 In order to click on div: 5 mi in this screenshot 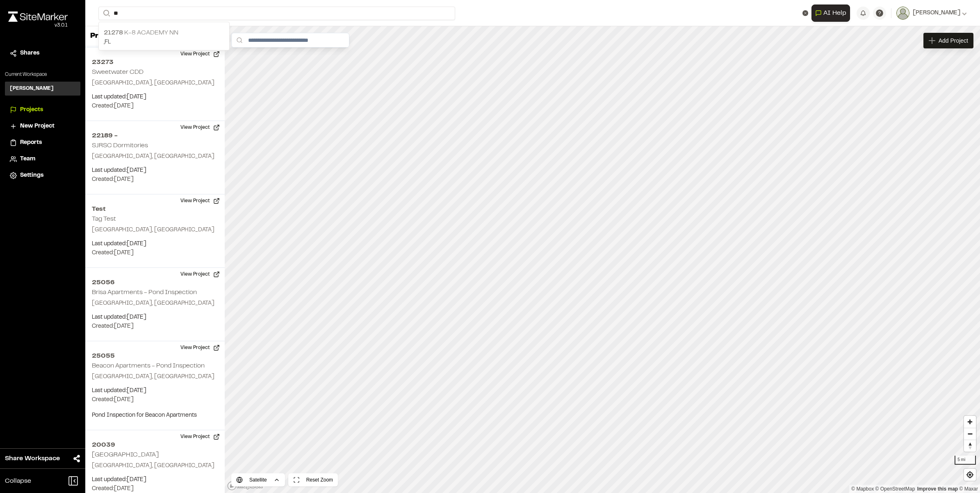, I will do `click(965, 461)`.